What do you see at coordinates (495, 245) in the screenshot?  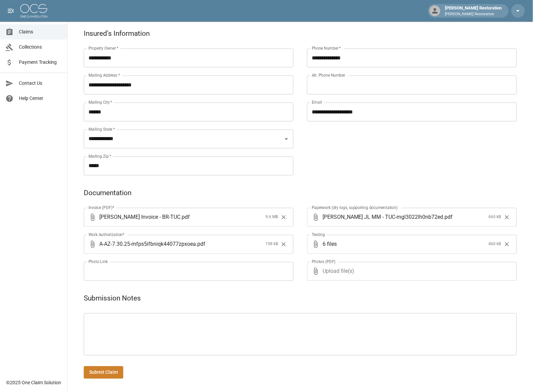 I see `span: 460 kB` at bounding box center [495, 245].